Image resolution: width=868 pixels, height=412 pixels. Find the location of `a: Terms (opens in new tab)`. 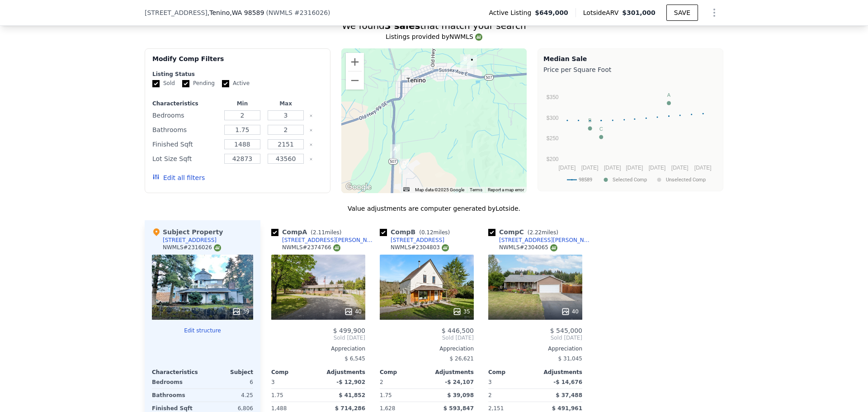

a: Terms (opens in new tab) is located at coordinates (476, 189).